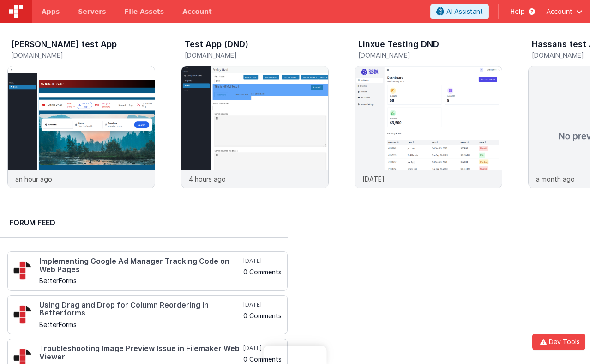 The image size is (590, 364). What do you see at coordinates (518, 12) in the screenshot?
I see `span: Help` at bounding box center [518, 12].